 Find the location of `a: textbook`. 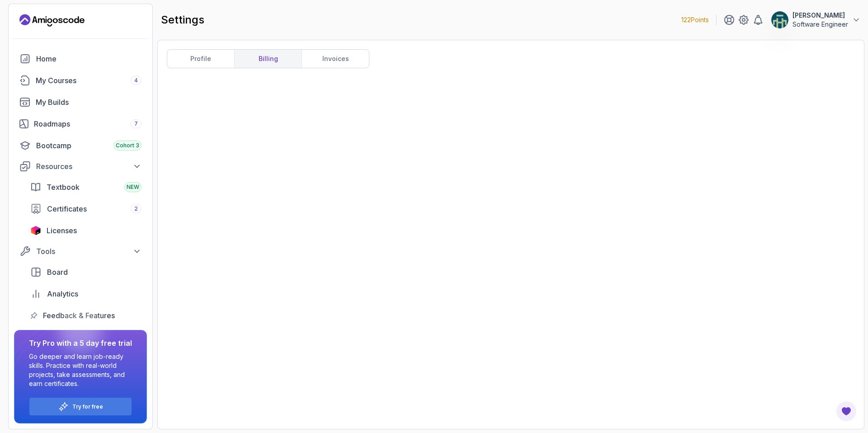

a: textbook is located at coordinates (86, 187).